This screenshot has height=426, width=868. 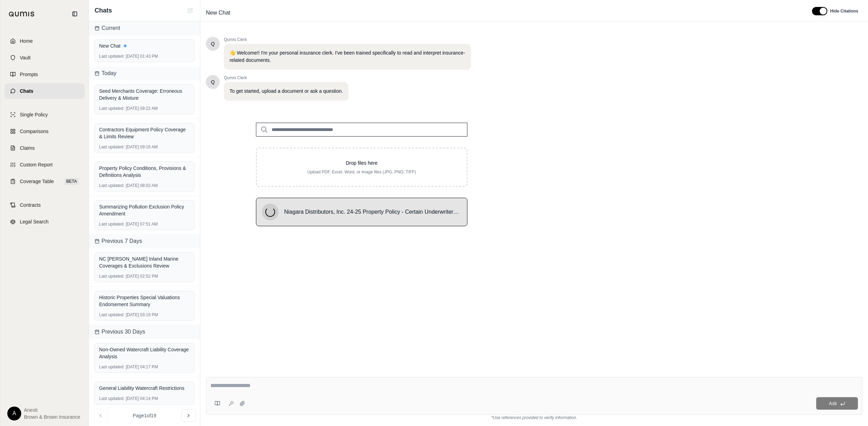 What do you see at coordinates (44, 205) in the screenshot?
I see `a: Contracts` at bounding box center [44, 205].